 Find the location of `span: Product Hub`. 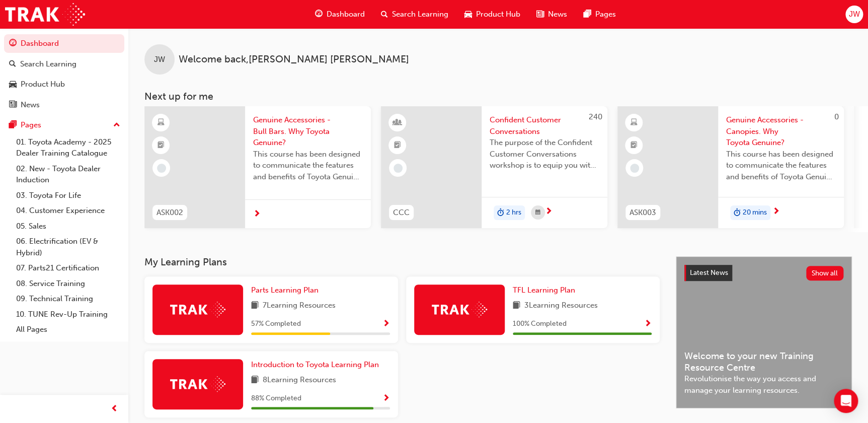

span: Product Hub is located at coordinates (498, 14).